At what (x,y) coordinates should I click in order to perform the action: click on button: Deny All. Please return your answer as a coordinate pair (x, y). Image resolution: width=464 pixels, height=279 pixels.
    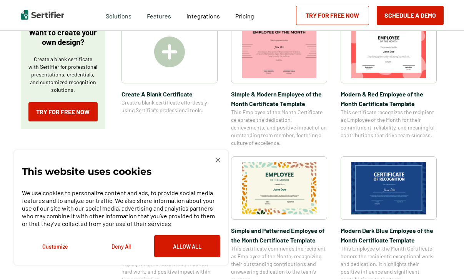
    Looking at the image, I should click on (121, 246).